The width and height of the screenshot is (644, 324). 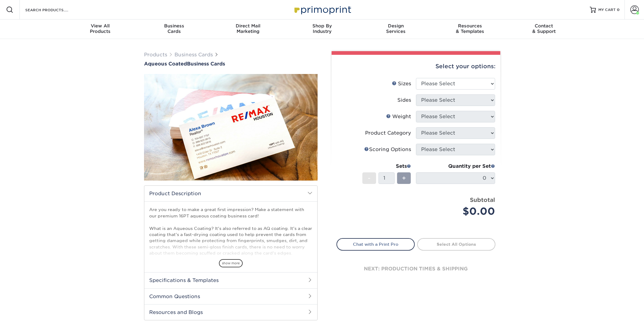 What do you see at coordinates (404, 100) in the screenshot?
I see `div: Sides` at bounding box center [404, 100].